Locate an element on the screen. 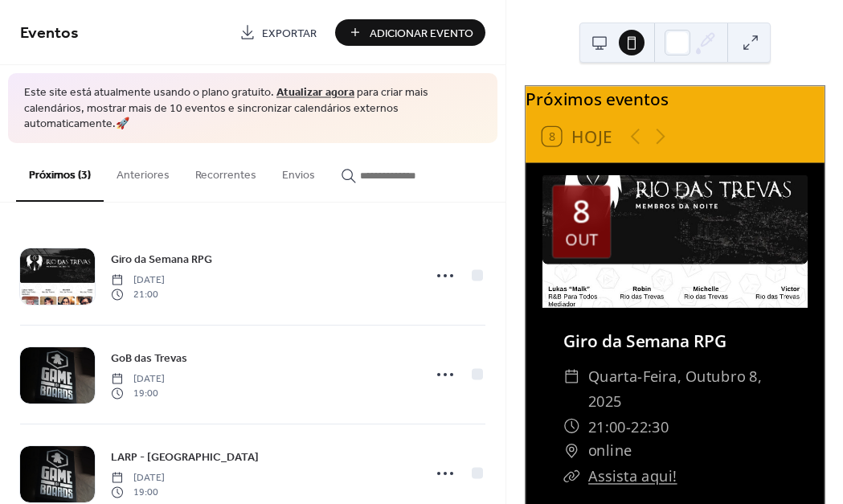  span: Eventos is located at coordinates (49, 33).